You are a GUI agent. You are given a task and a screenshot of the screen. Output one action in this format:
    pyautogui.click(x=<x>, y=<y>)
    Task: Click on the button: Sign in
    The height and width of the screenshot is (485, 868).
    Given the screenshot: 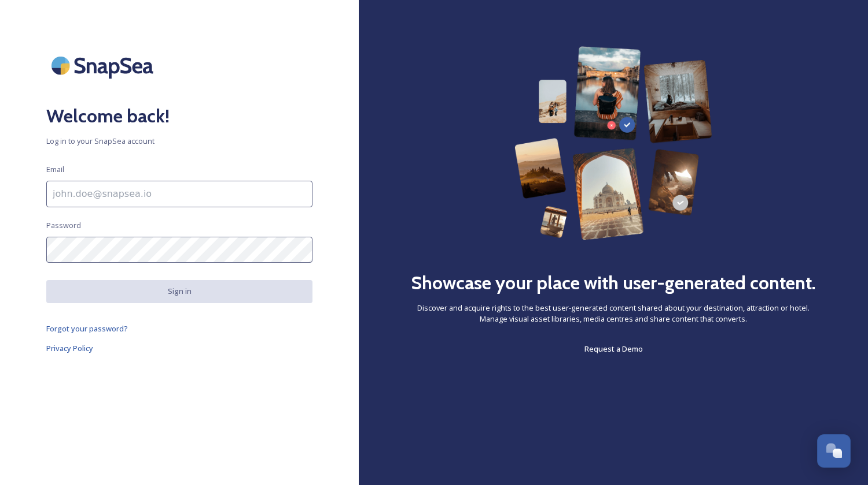 What is the action you would take?
    pyautogui.click(x=179, y=291)
    